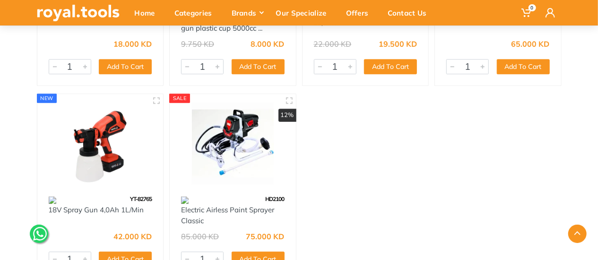 This screenshot has width=598, height=260. Describe the element at coordinates (47, 98) in the screenshot. I see `div: new` at that location.